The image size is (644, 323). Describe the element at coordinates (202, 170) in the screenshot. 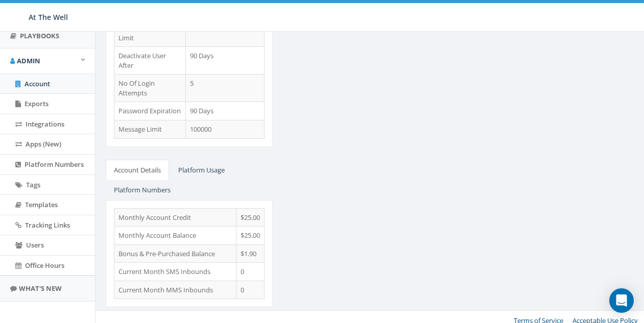

I see `a: Platform Usage` at that location.